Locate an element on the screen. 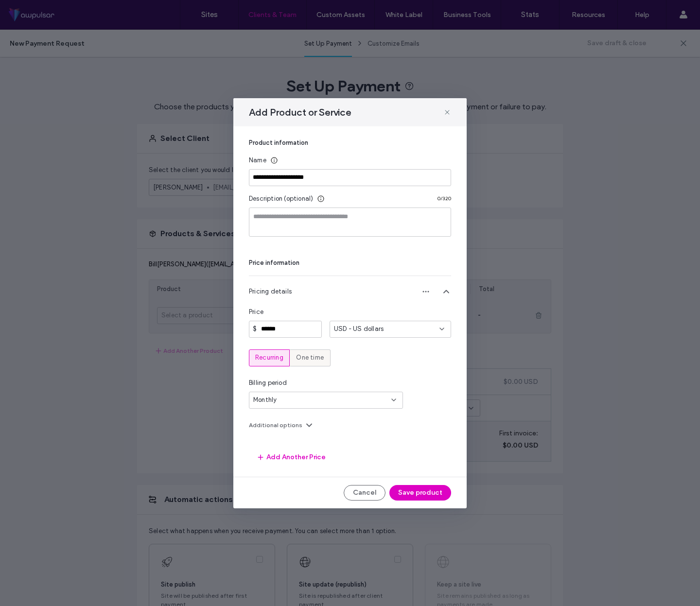  span: USD - US dollars is located at coordinates (358, 329).